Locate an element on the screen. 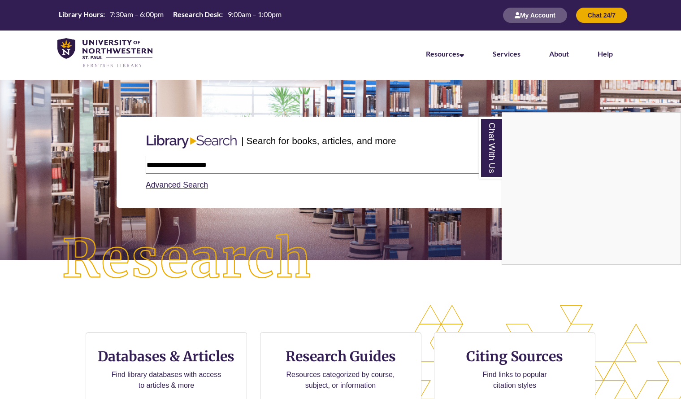 This screenshot has width=681, height=399. a: About is located at coordinates (559, 53).